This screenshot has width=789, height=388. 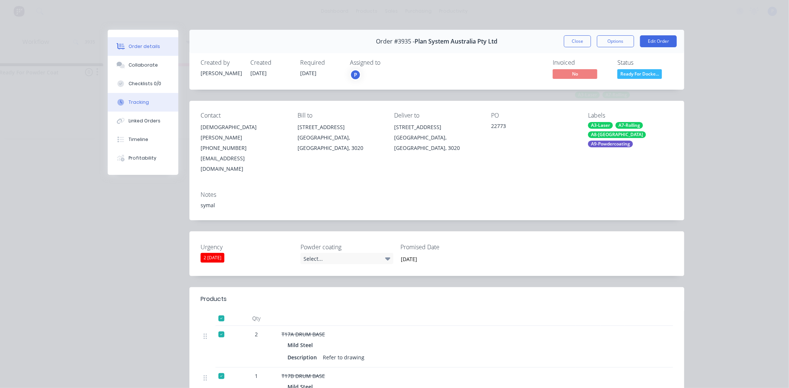 I want to click on div: Deliver to, so click(x=437, y=115).